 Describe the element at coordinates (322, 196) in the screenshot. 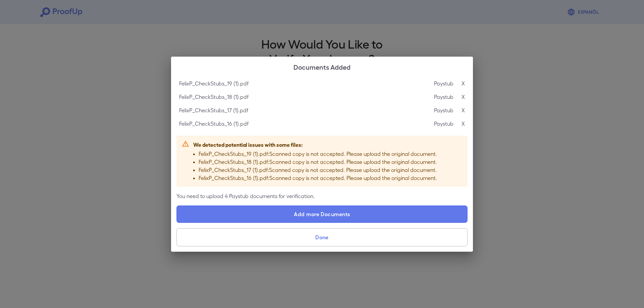

I see `p: You need to upload 4 Paystub documents for verification.` at that location.